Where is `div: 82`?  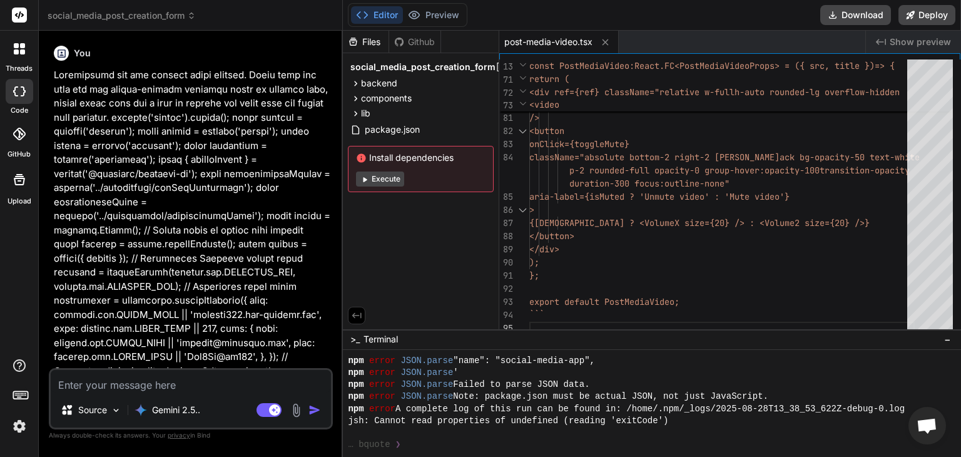 div: 82 is located at coordinates (506, 131).